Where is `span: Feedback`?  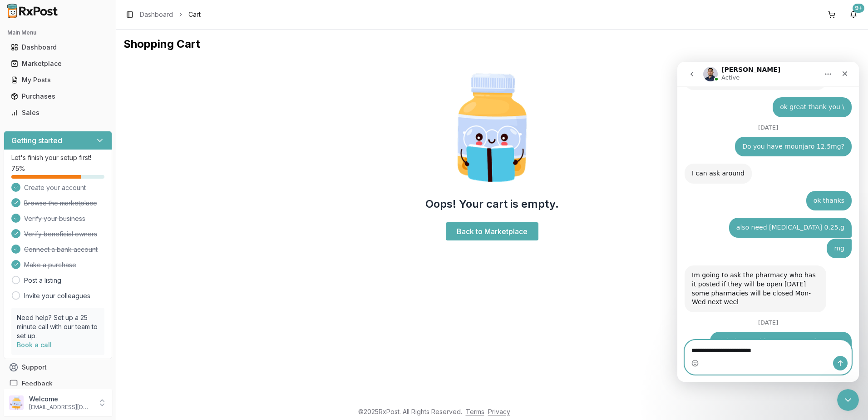
span: Feedback is located at coordinates (37, 384).